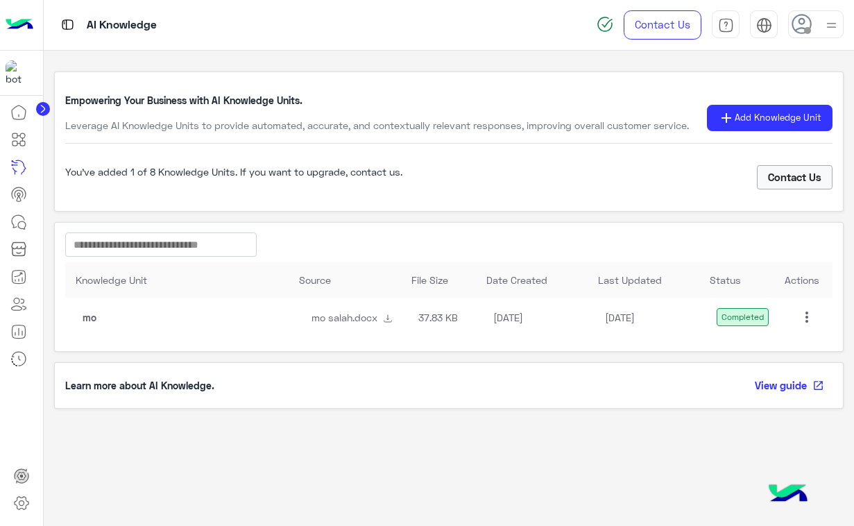 This screenshot has height=526, width=854. I want to click on span: Actions, so click(802, 280).